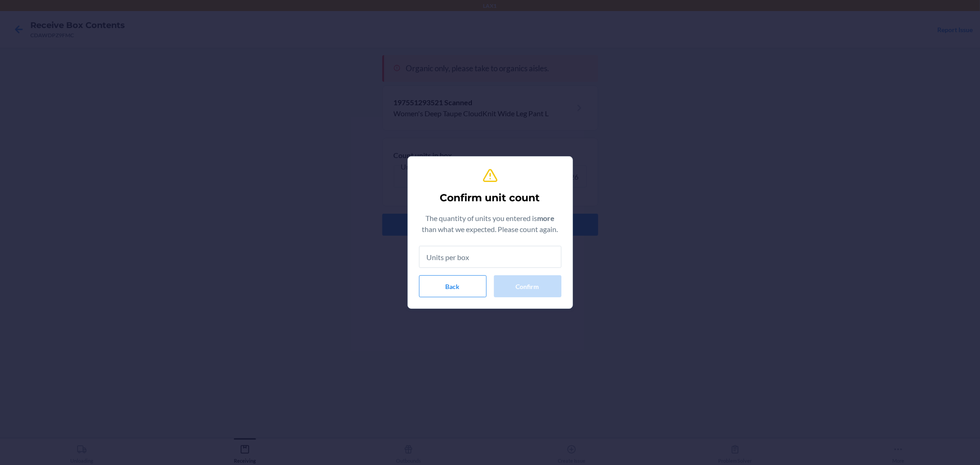 This screenshot has width=980, height=465. What do you see at coordinates (528, 286) in the screenshot?
I see `button: Confirm` at bounding box center [528, 286].